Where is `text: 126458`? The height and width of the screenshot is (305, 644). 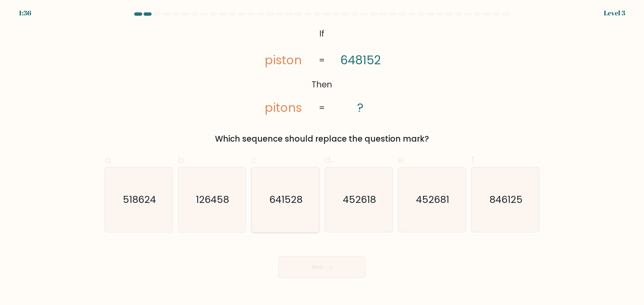 text: 126458 is located at coordinates (212, 200).